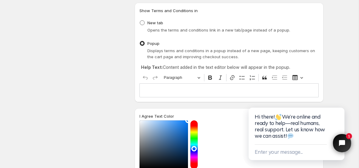 The image size is (359, 168). What do you see at coordinates (36, 71) in the screenshot?
I see `button: Enter your message...` at bounding box center [36, 71].